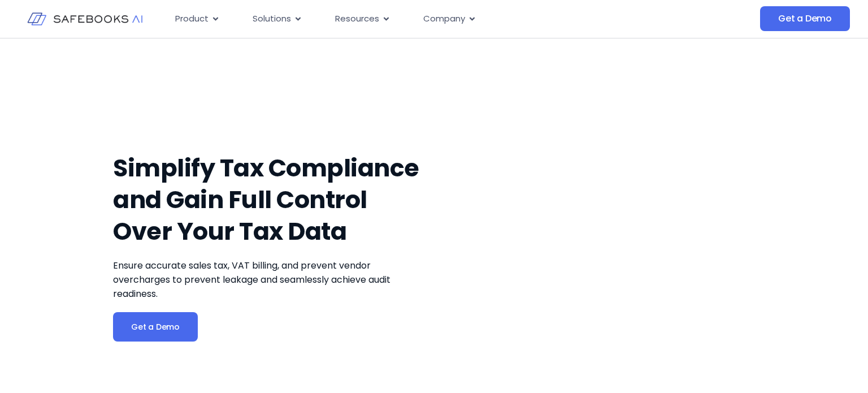 Image resolution: width=868 pixels, height=393 pixels. What do you see at coordinates (192, 18) in the screenshot?
I see `span: Product` at bounding box center [192, 18].